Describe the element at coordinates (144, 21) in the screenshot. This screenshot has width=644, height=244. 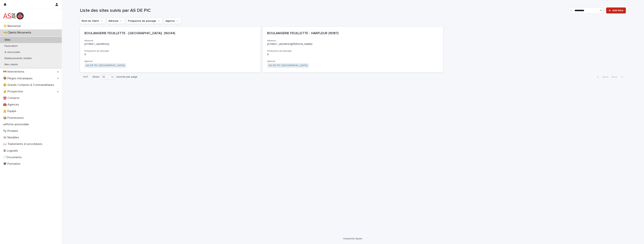
I see `button: Fréquence de passage` at that location.